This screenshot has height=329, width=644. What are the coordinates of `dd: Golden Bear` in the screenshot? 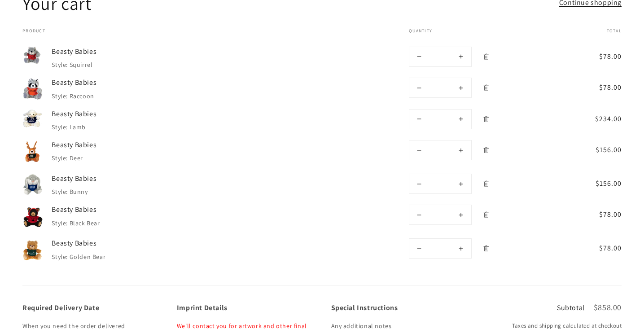 It's located at (88, 257).